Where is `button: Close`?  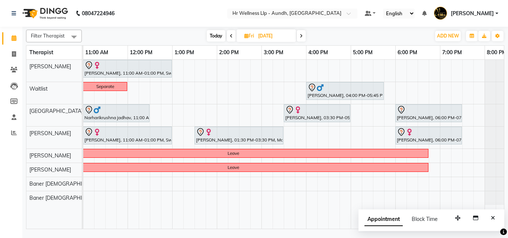 button: Close is located at coordinates (493, 218).